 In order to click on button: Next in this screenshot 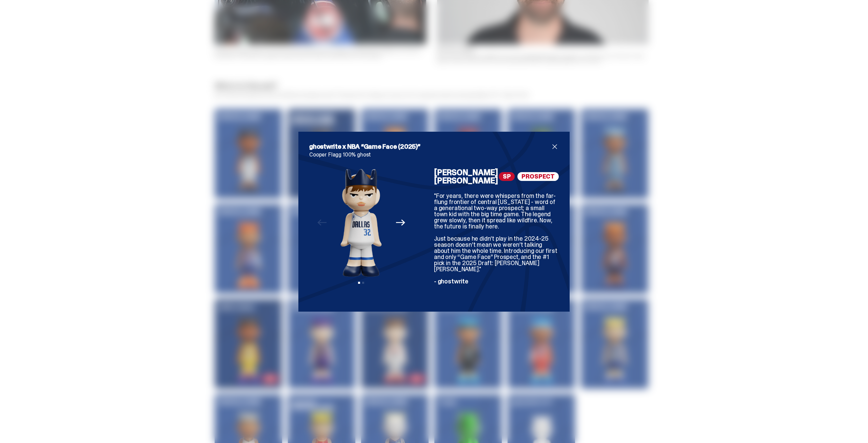, I will do `click(401, 222)`.